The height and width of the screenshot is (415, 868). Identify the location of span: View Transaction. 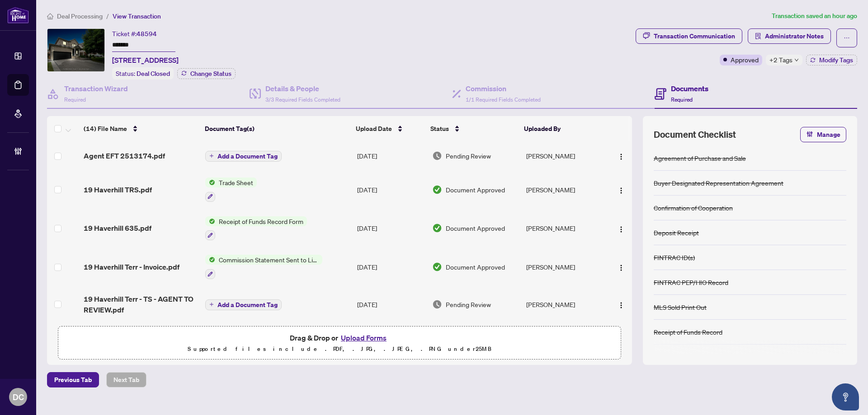
(137, 16).